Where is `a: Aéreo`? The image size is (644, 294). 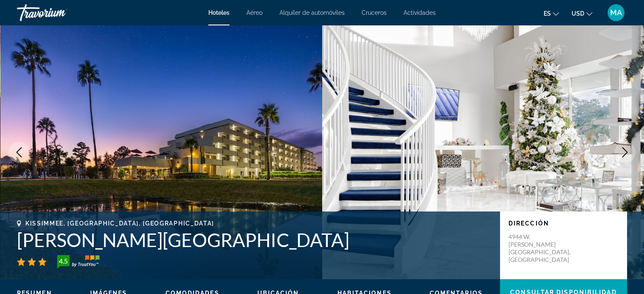
a: Aéreo is located at coordinates (255, 12).